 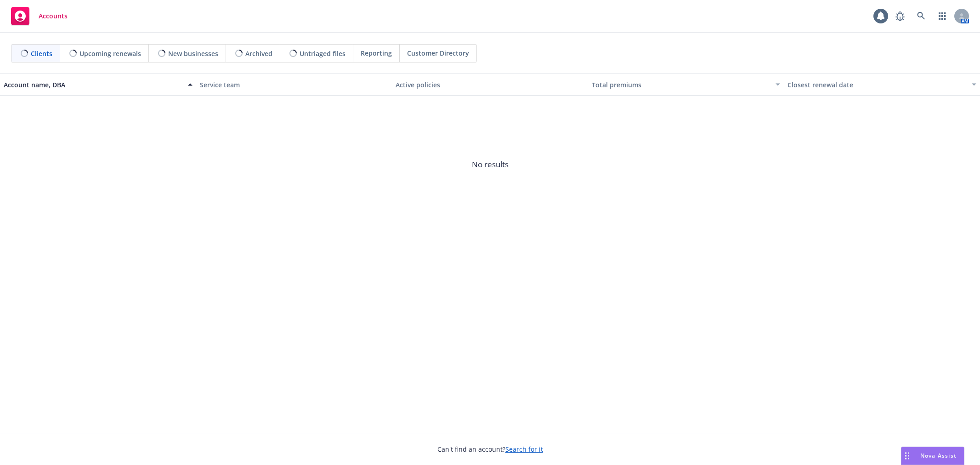 I want to click on span: Upcoming renewals, so click(x=110, y=54).